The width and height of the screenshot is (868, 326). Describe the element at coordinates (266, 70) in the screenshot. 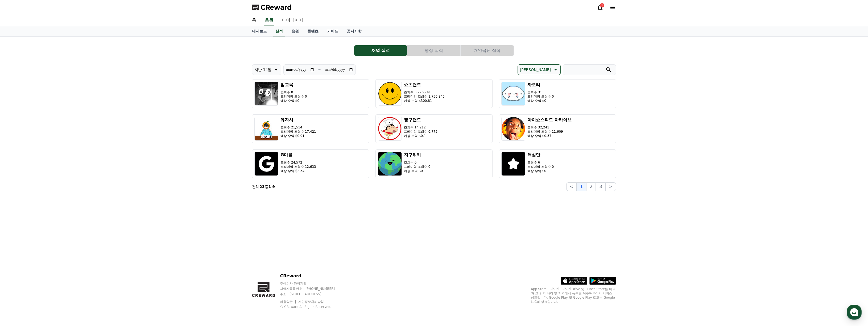

I see `button: 지난 14일` at that location.